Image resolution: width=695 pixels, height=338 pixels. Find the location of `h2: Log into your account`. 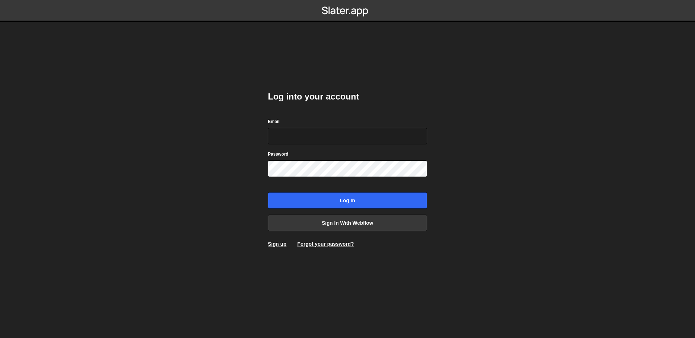

h2: Log into your account is located at coordinates (348, 97).